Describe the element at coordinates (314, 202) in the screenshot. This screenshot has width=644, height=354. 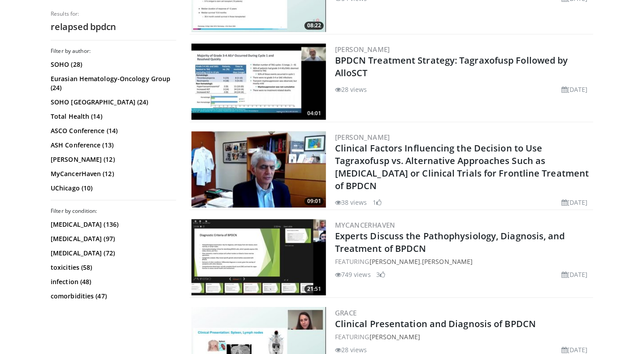
I see `span: 09:01` at that location.